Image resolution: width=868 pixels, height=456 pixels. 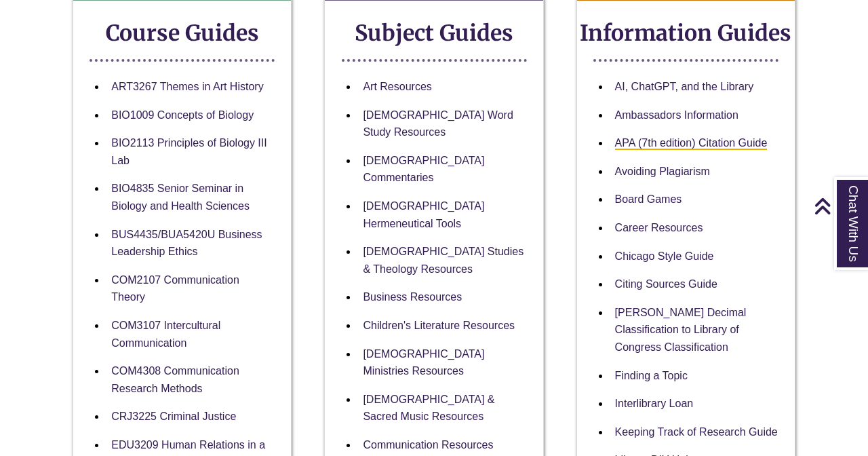 What do you see at coordinates (696, 432) in the screenshot?
I see `a: Keeping Track of Research Guide` at bounding box center [696, 432].